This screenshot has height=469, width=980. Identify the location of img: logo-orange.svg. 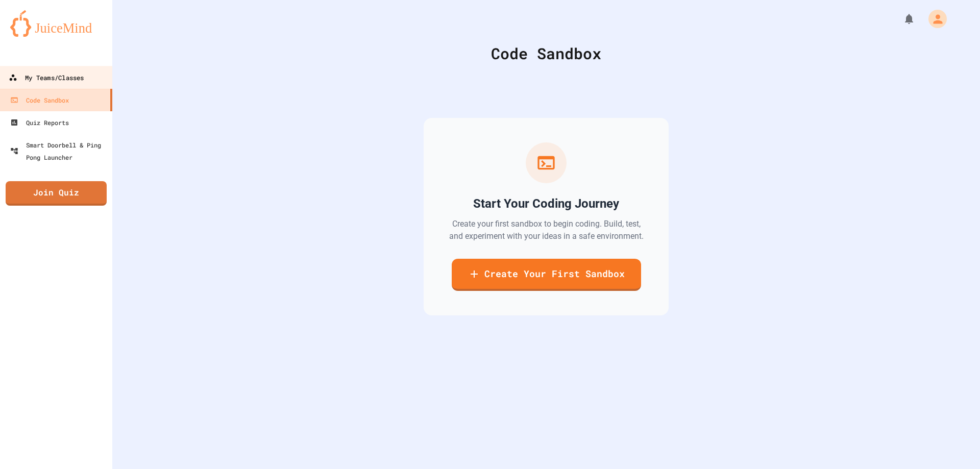
(56, 23).